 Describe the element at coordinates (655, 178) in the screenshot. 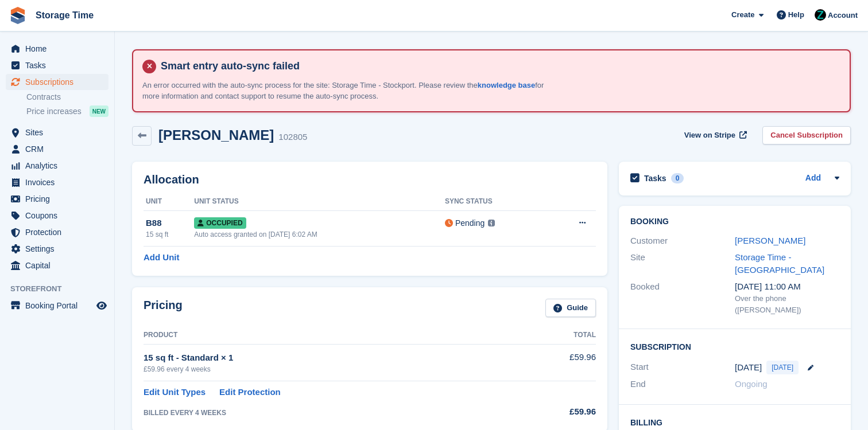

I see `h2: Tasks` at that location.